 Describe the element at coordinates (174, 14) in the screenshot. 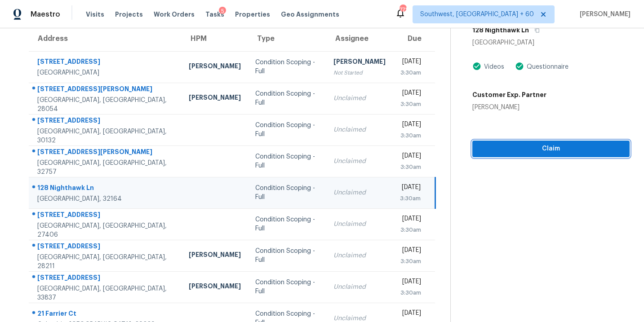

I see `span: Work Orders` at that location.